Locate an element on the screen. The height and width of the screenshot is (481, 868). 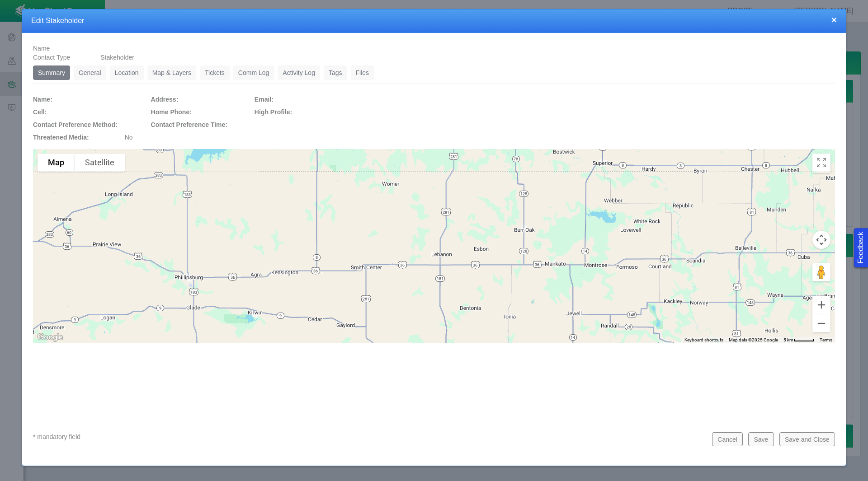
a: Tickets is located at coordinates (214, 73).